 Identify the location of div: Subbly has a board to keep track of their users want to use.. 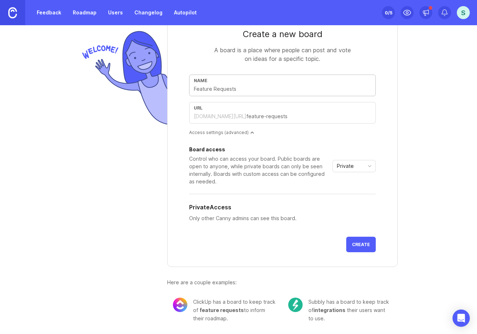
(350, 310).